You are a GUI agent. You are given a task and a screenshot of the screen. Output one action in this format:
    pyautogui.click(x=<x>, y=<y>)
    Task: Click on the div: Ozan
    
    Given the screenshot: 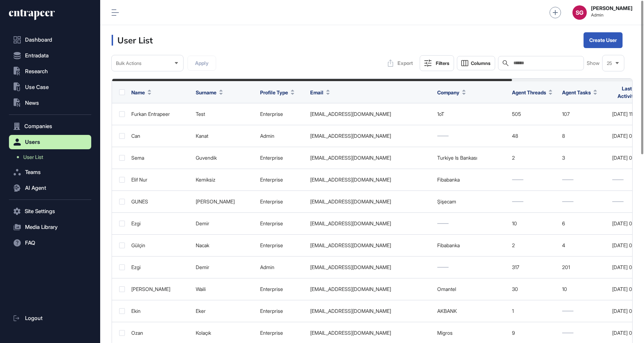 What is the action you would take?
    pyautogui.click(x=160, y=332)
    